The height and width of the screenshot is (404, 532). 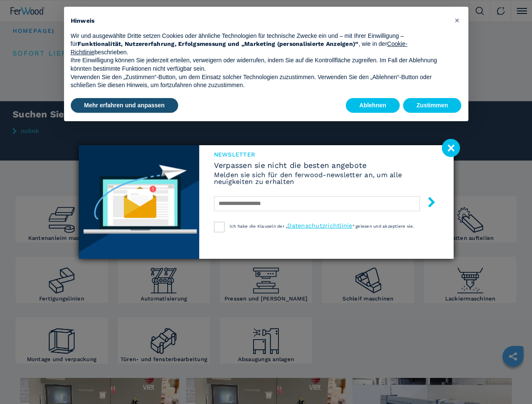 I want to click on button: Ablehnen, so click(x=373, y=106).